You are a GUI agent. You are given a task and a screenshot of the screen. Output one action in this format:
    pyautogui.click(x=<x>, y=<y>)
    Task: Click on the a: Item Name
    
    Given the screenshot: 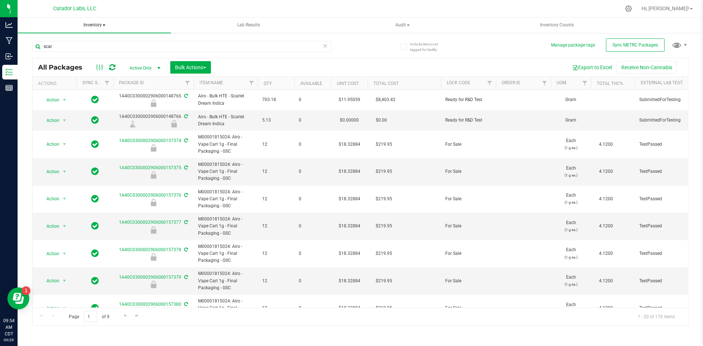 What is the action you would take?
    pyautogui.click(x=211, y=83)
    